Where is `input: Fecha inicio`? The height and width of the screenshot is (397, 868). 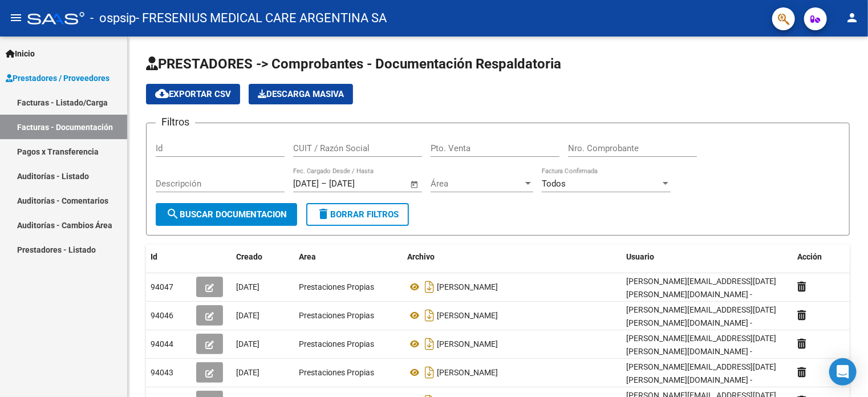 input: Fecha inicio is located at coordinates (306, 184).